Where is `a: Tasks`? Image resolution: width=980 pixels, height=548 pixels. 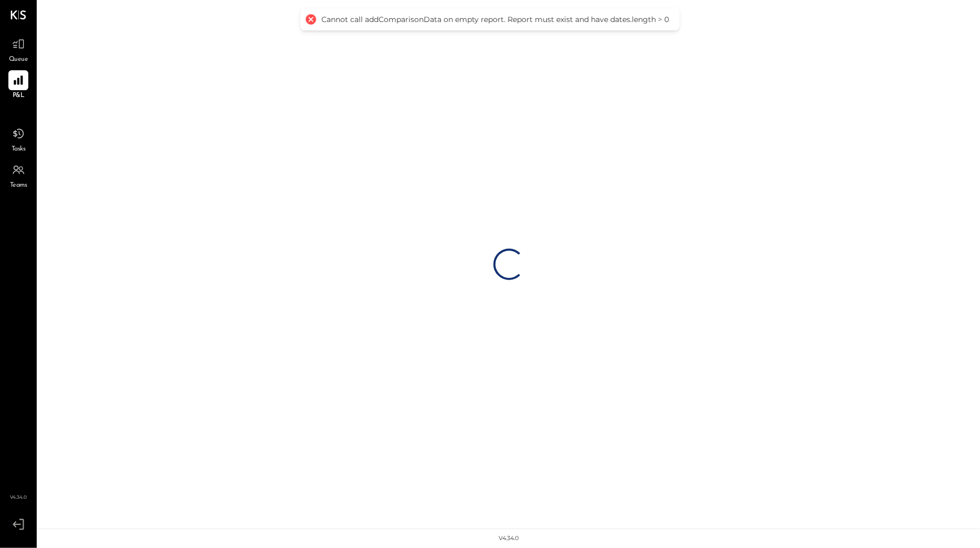 a: Tasks is located at coordinates (19, 139).